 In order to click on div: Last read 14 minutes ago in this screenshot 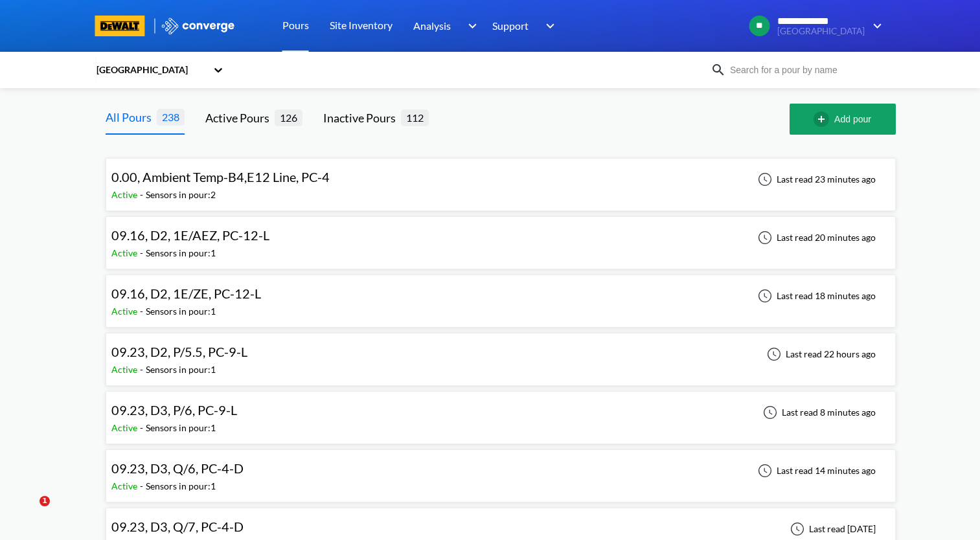, I will do `click(815, 470)`.